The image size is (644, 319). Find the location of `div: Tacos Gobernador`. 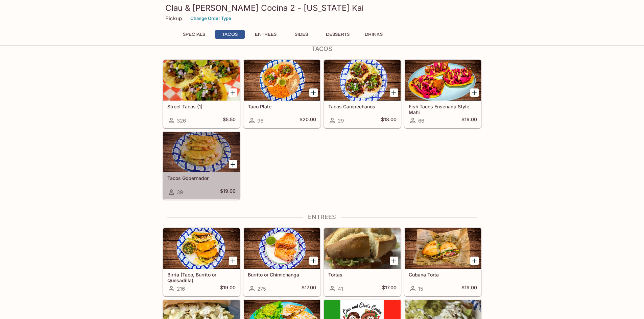

div: Tacos Gobernador is located at coordinates (201, 152).